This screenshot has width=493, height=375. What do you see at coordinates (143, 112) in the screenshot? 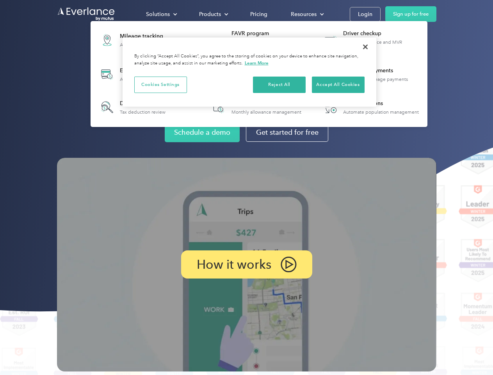
I see `div: Tax deduction review` at bounding box center [143, 112].